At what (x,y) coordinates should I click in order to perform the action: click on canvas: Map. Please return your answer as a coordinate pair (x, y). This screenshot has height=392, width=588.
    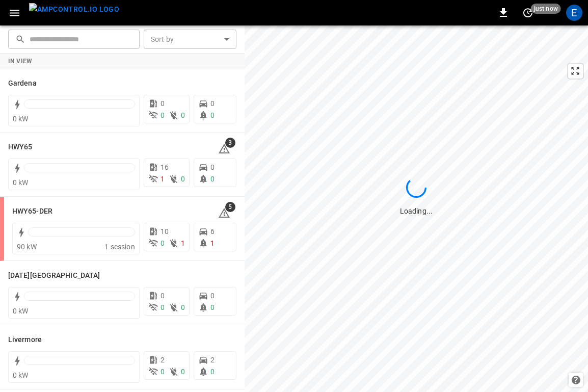
    Looking at the image, I should click on (416, 208).